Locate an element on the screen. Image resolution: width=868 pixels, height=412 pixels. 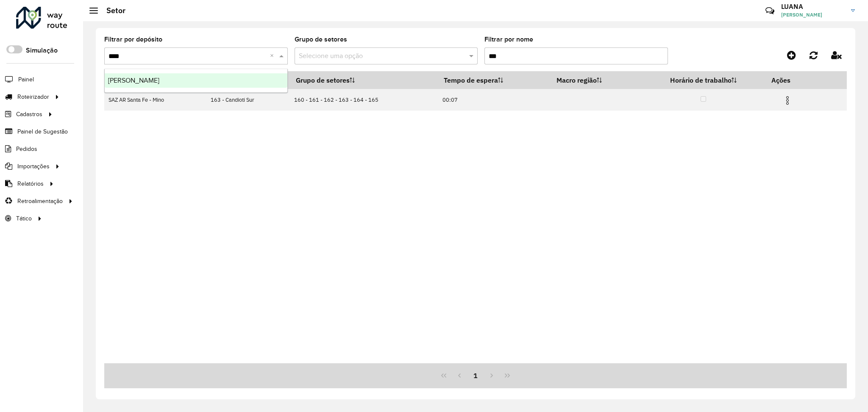
ng-dropdown-panel: Options list is located at coordinates (196, 81).